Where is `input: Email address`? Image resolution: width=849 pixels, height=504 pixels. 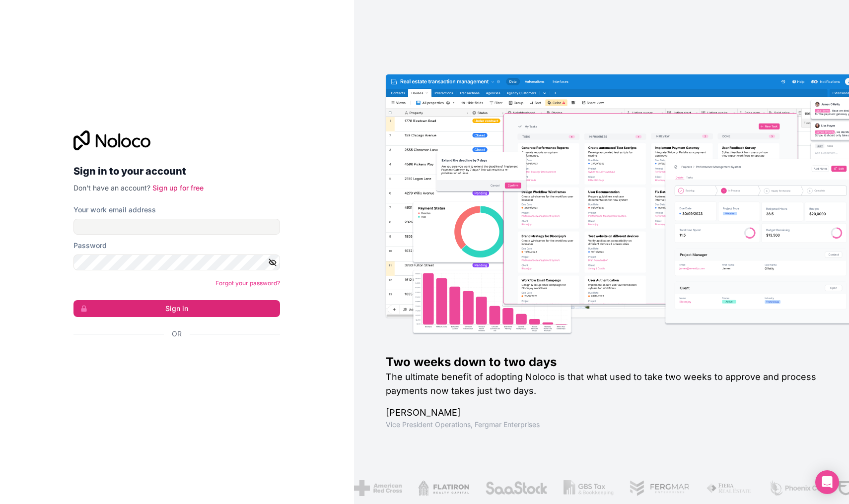
input: Email address is located at coordinates (177, 227).